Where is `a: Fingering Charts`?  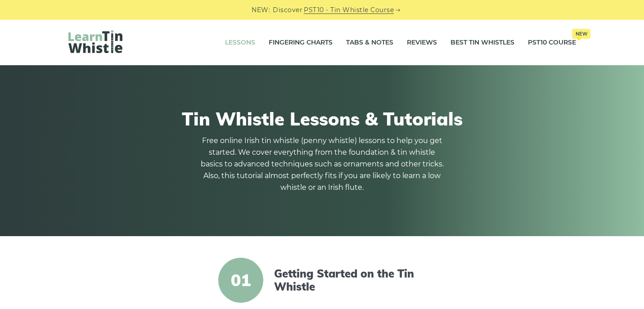
a: Fingering Charts is located at coordinates (301, 43).